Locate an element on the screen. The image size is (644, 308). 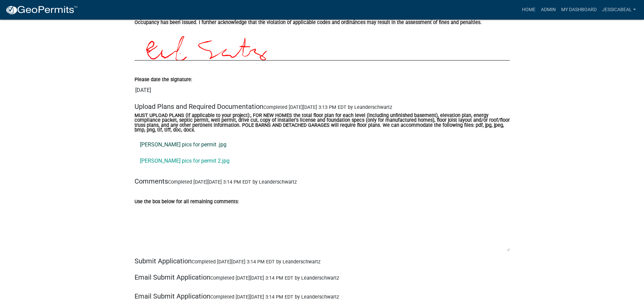
a: Admin is located at coordinates (549, 10).